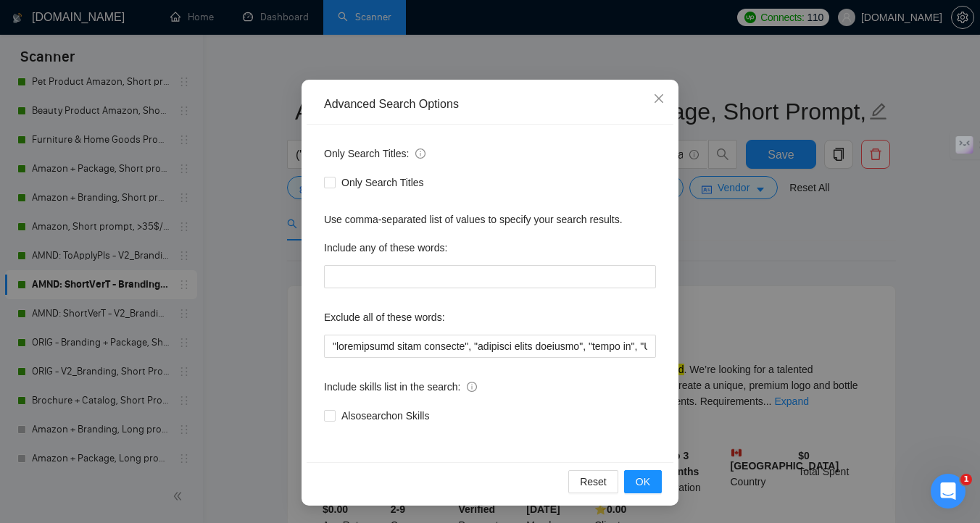  I want to click on span: Also search on Skills, so click(385, 416).